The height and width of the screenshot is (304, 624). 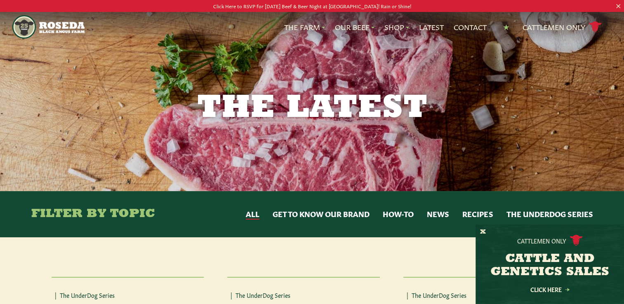 I want to click on a: Cattlemen Only, so click(x=562, y=27).